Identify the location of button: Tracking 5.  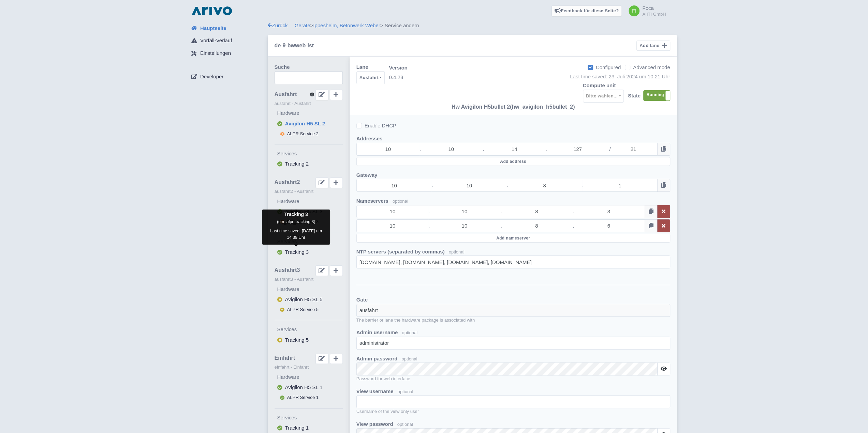
(309, 340).